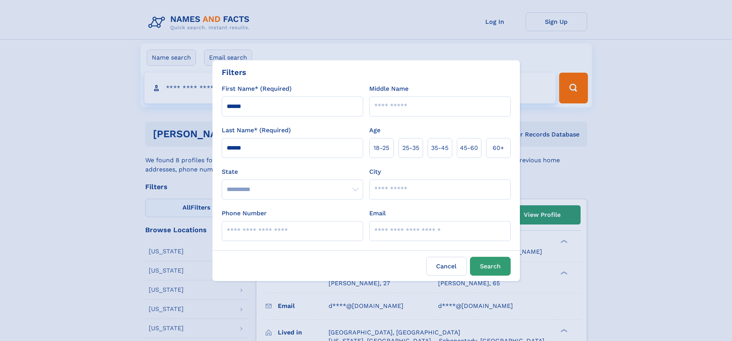 This screenshot has width=732, height=341. What do you see at coordinates (244, 213) in the screenshot?
I see `label: Phone Number` at bounding box center [244, 213].